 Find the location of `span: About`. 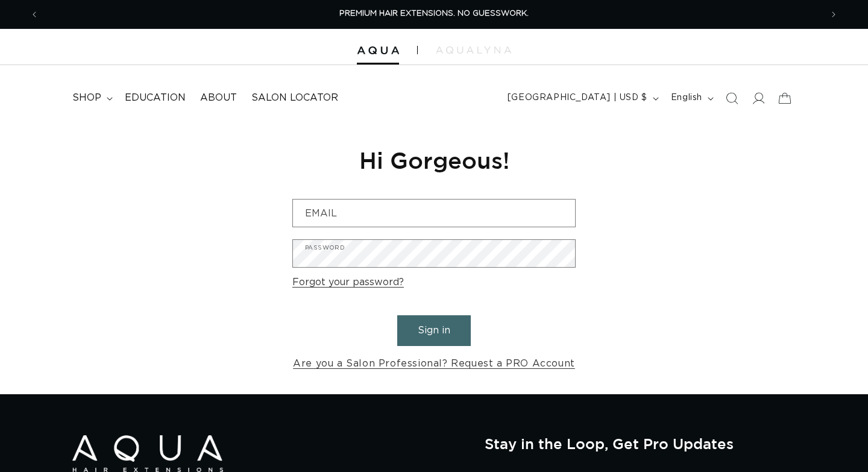

span: About is located at coordinates (219, 98).